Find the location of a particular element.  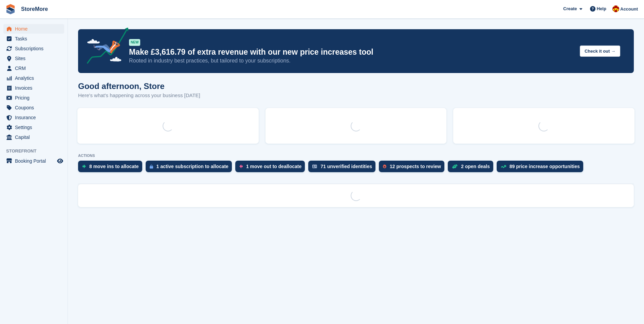

h1: Good afternoon, Store is located at coordinates (139, 86).